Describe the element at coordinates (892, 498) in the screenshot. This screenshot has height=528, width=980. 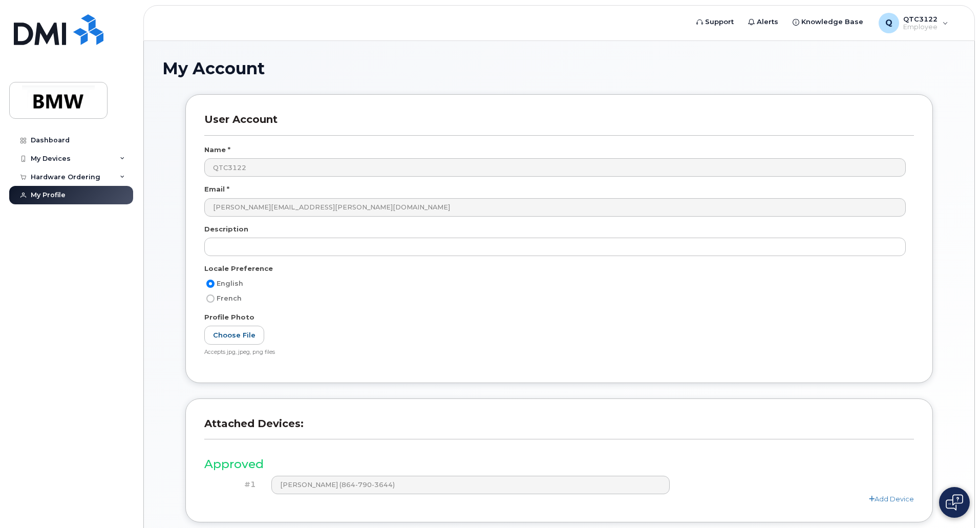
I see `a: Add Device` at that location.